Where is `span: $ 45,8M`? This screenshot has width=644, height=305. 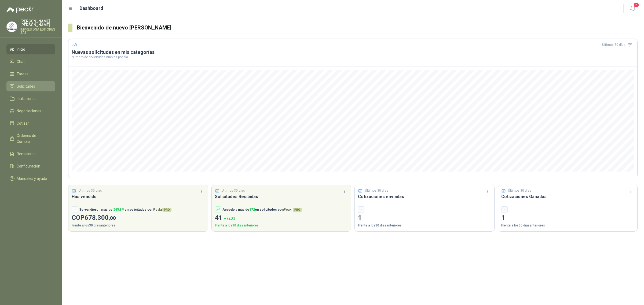
span: $ 45,8M is located at coordinates (119, 210).